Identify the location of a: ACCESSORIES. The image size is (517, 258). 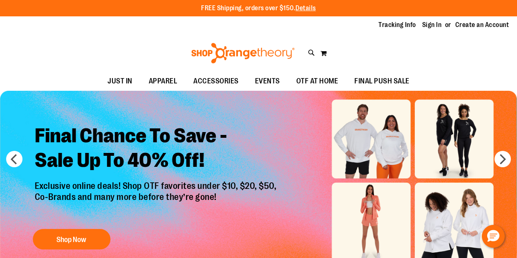
(216, 81).